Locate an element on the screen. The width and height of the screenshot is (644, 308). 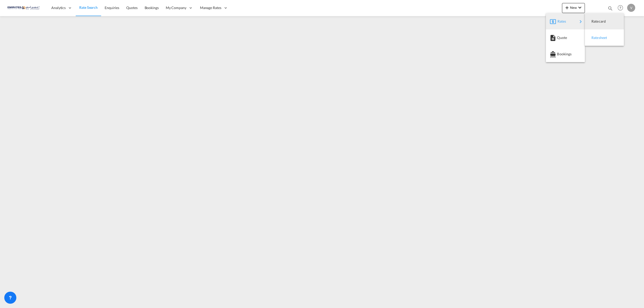
span: Quote is located at coordinates (560, 38).